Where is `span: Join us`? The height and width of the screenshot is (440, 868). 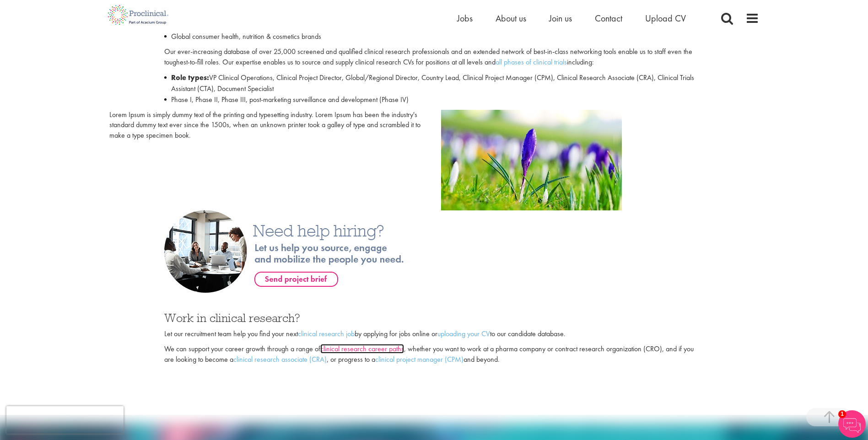 span: Join us is located at coordinates (560, 19).